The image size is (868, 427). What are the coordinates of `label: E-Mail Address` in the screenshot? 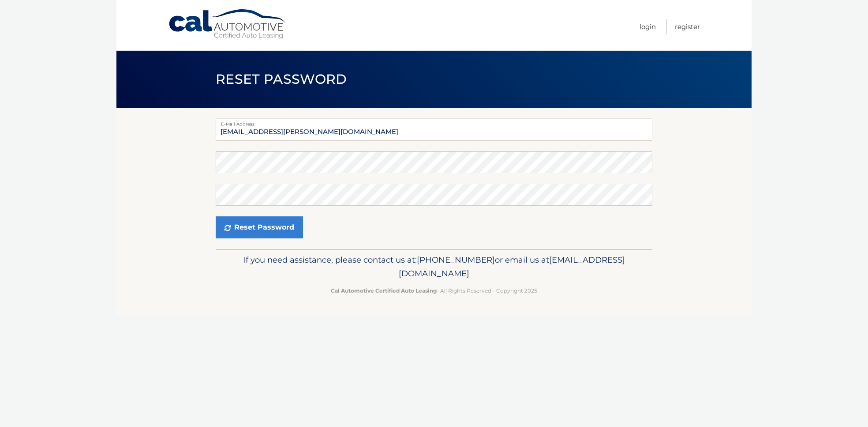 It's located at (434, 122).